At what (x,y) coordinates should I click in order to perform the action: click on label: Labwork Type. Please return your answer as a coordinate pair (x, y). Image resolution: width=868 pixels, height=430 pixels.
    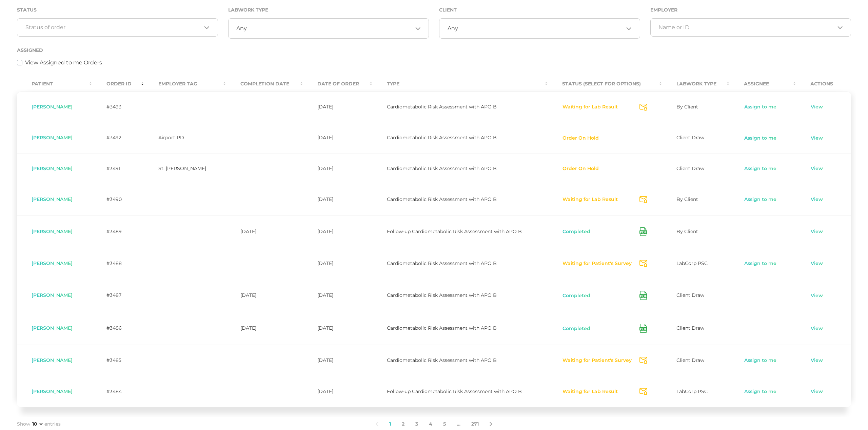
    Looking at the image, I should click on (248, 10).